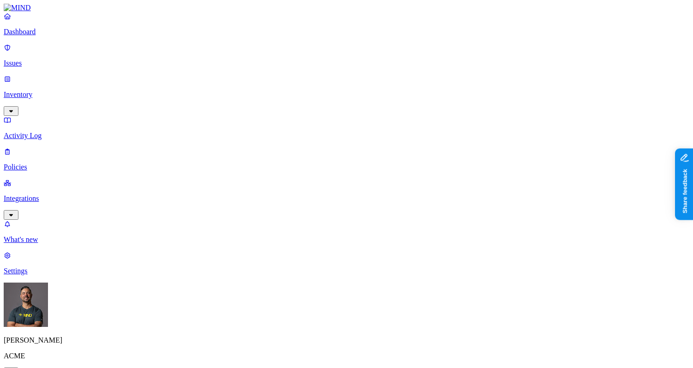  What do you see at coordinates (346, 159) in the screenshot?
I see `a: Policies` at bounding box center [346, 159].